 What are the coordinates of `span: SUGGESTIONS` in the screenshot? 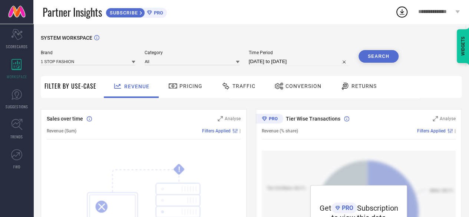 It's located at (17, 106).